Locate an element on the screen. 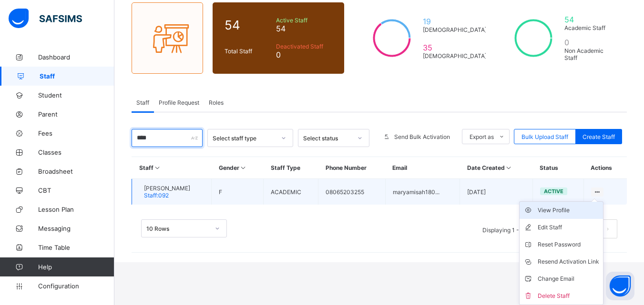 This screenshot has height=305, width=644. div: Total Staff is located at coordinates (248, 51).